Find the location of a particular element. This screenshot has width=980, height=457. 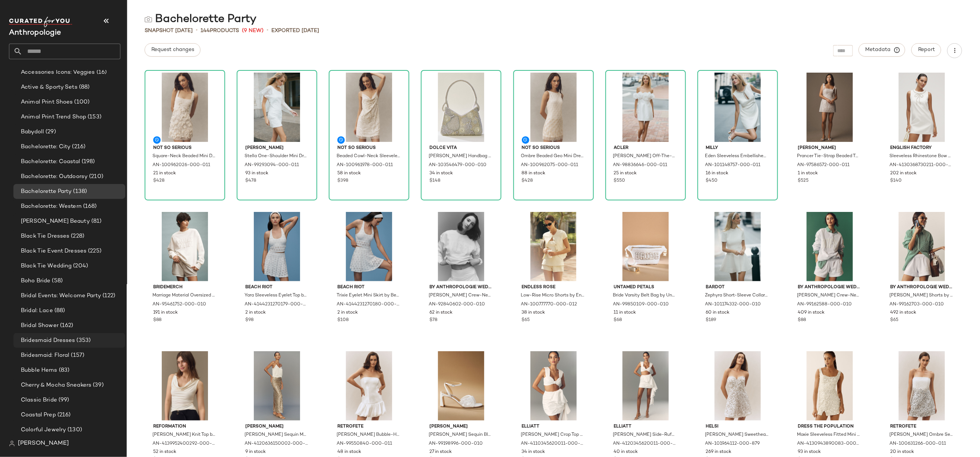

button: Request changes is located at coordinates (173, 50).